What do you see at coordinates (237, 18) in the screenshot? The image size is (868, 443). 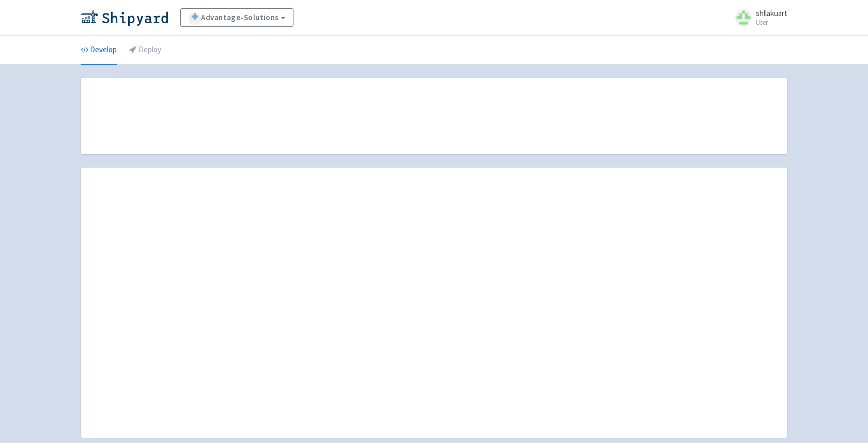 I see `a: Advantage-Solutions` at bounding box center [237, 18].